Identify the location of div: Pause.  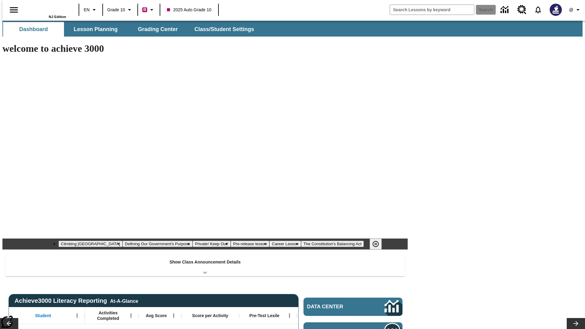
(379, 244).